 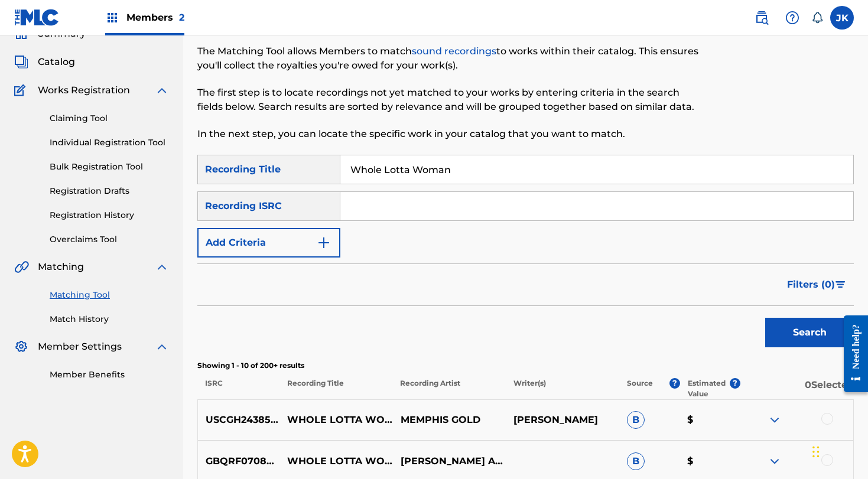 What do you see at coordinates (61, 267) in the screenshot?
I see `span: Matching` at bounding box center [61, 267].